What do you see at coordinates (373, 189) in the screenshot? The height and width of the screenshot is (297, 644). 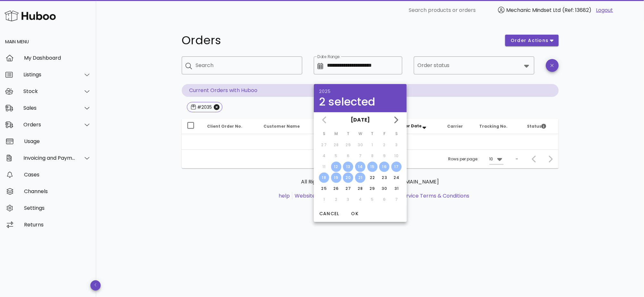 I see `button: 29` at bounding box center [373, 189].